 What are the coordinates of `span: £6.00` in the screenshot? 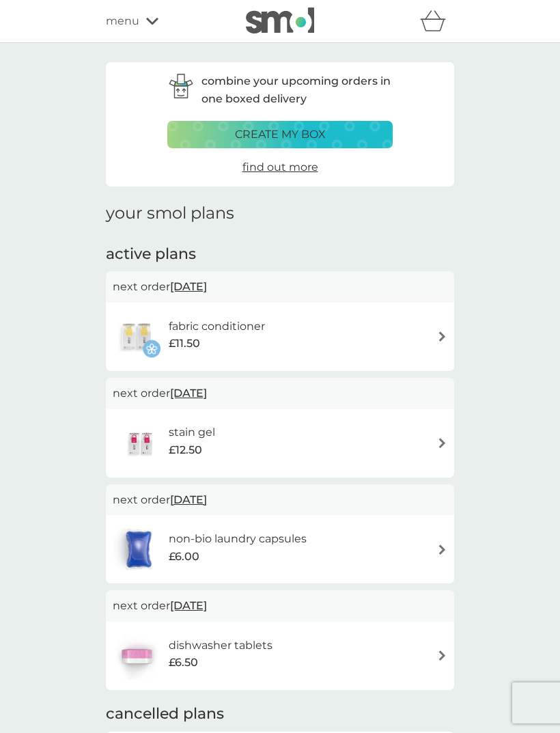 It's located at (184, 557).